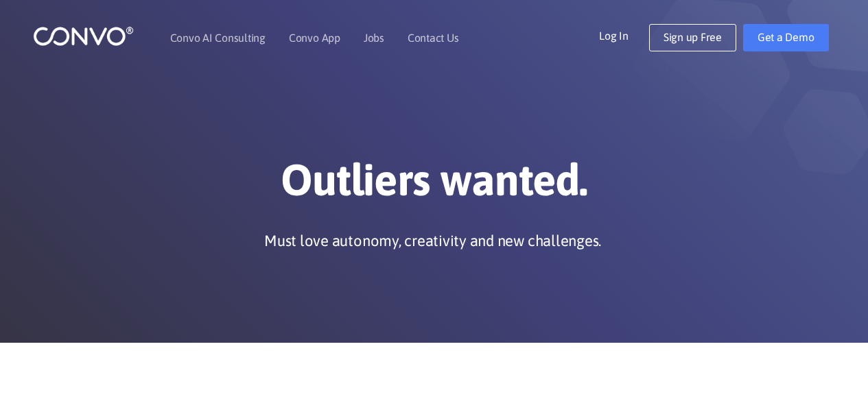 The height and width of the screenshot is (401, 868). I want to click on p: Must love autonomy, creativity and new challenges., so click(432, 241).